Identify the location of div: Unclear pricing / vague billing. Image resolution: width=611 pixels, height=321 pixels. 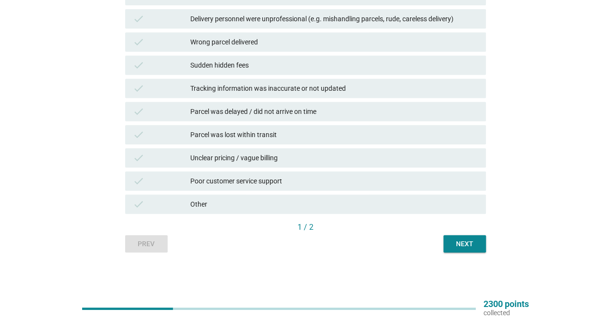
(334, 158).